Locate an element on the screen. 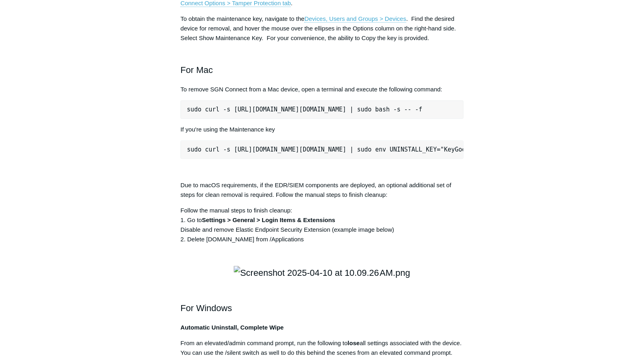 The image size is (644, 360). p: To obtain the maintenance key, navigate to the . Find the desired device for removal, and hover t... is located at coordinates (322, 29).